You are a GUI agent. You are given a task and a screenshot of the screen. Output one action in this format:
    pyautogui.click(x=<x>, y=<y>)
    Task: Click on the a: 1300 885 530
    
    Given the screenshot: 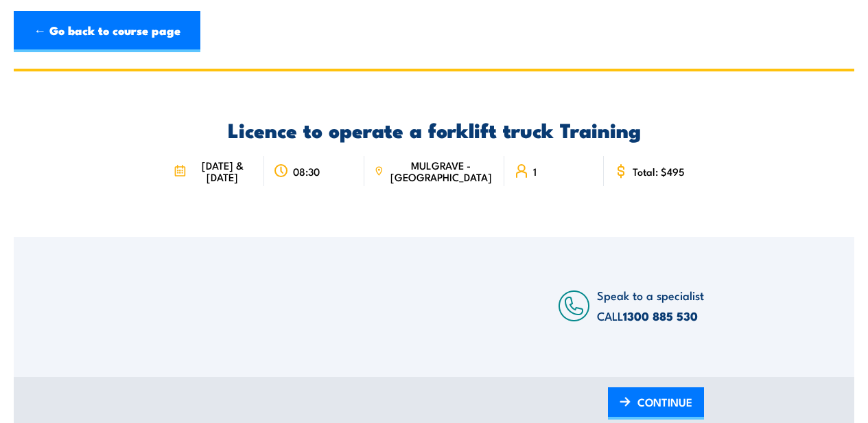 What is the action you would take?
    pyautogui.click(x=660, y=316)
    